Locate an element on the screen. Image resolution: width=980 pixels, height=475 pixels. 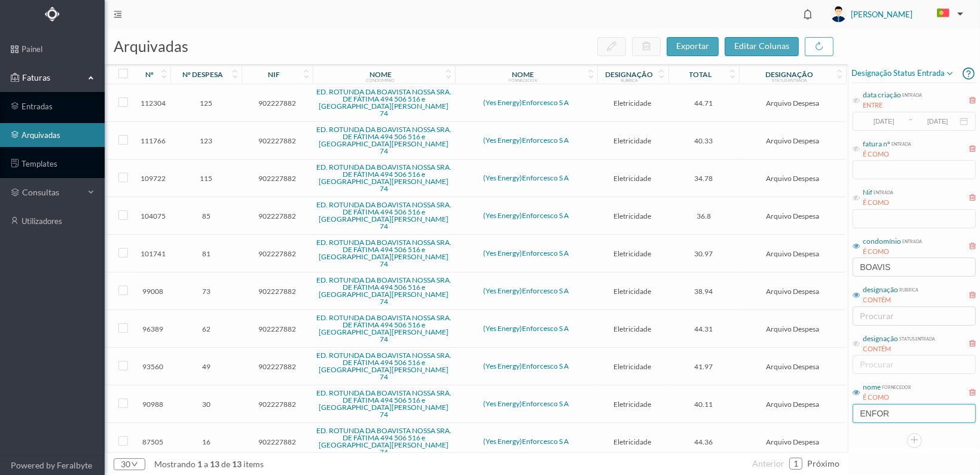
span: 62 is located at coordinates (206, 329).